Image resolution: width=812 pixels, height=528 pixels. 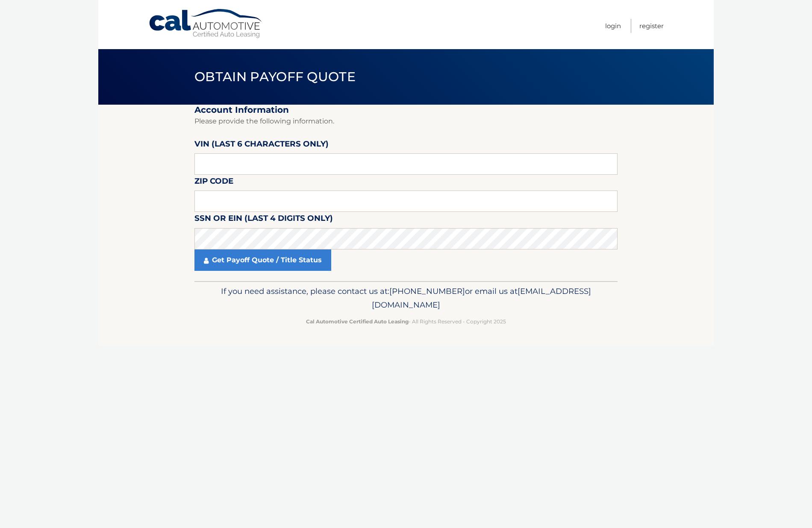 I want to click on a: Login, so click(x=613, y=26).